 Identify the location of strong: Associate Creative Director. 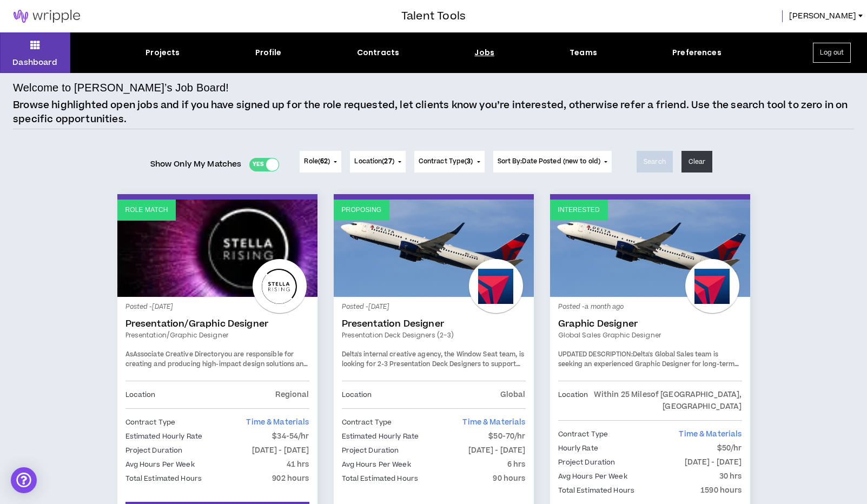
(177, 354).